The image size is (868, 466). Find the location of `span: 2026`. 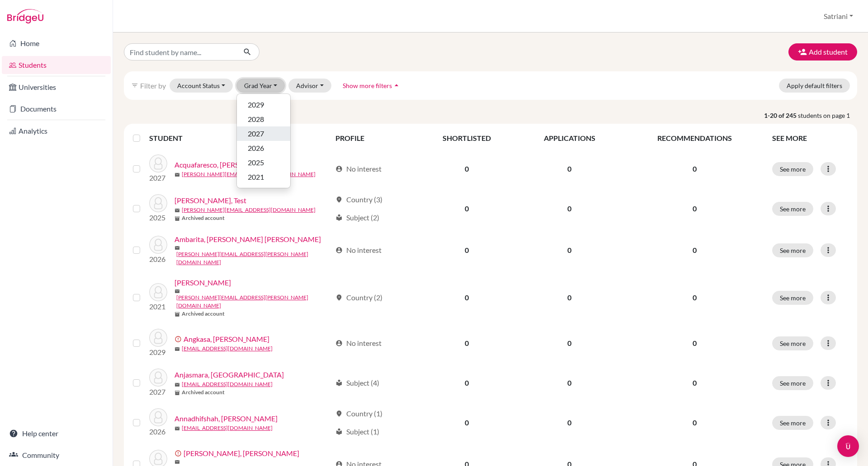

span: 2026 is located at coordinates (256, 148).